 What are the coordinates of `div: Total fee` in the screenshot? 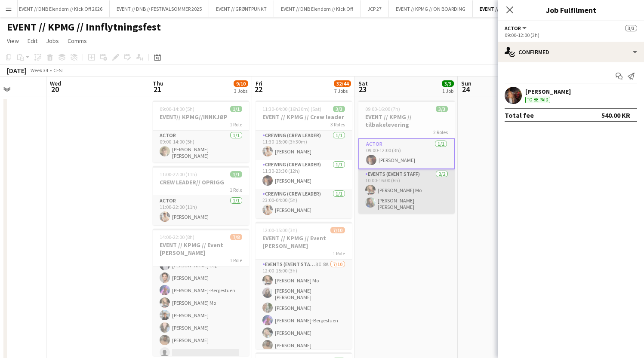 It's located at (519, 115).